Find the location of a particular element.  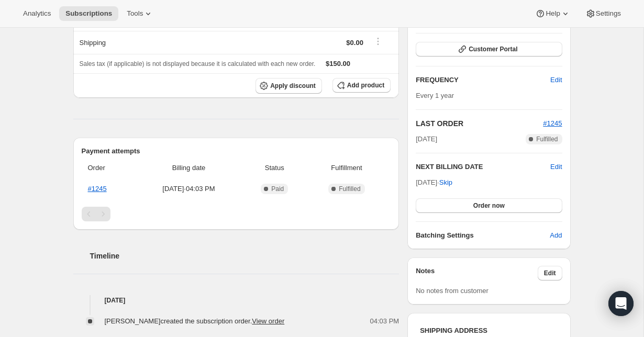

span: Fulfillment is located at coordinates (347, 168).